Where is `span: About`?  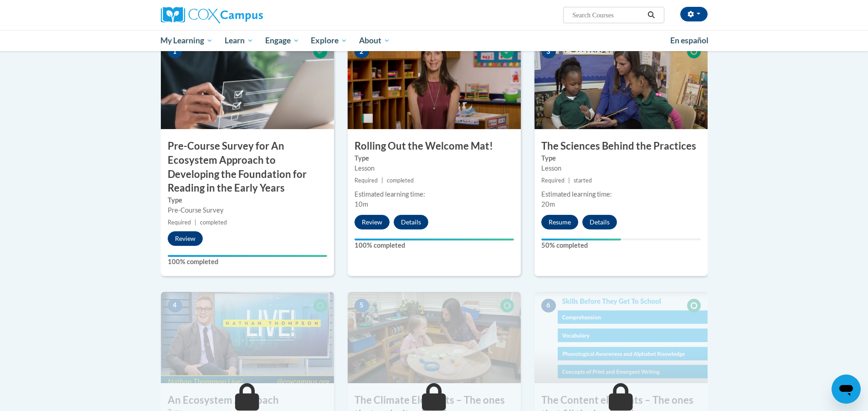
span: About is located at coordinates (374, 40).